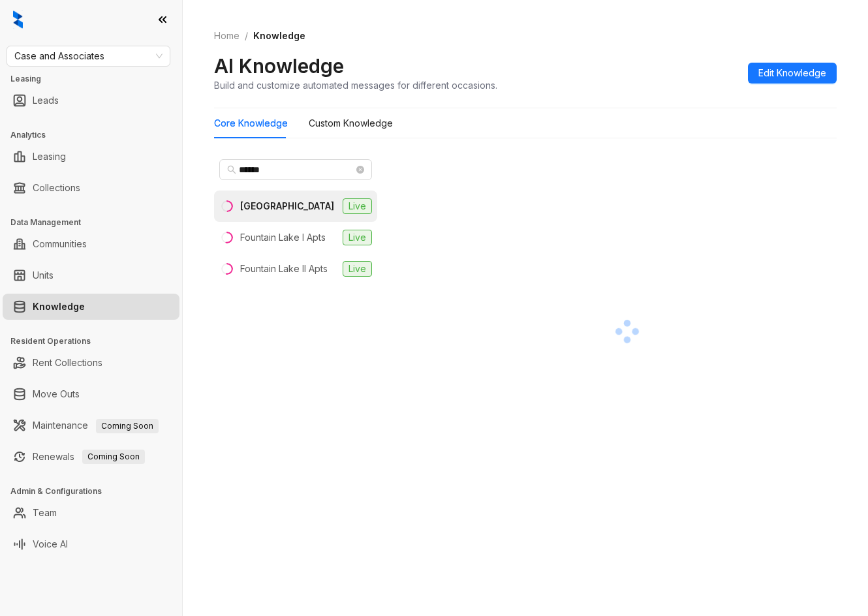  I want to click on button: Edit Knowledge, so click(792, 73).